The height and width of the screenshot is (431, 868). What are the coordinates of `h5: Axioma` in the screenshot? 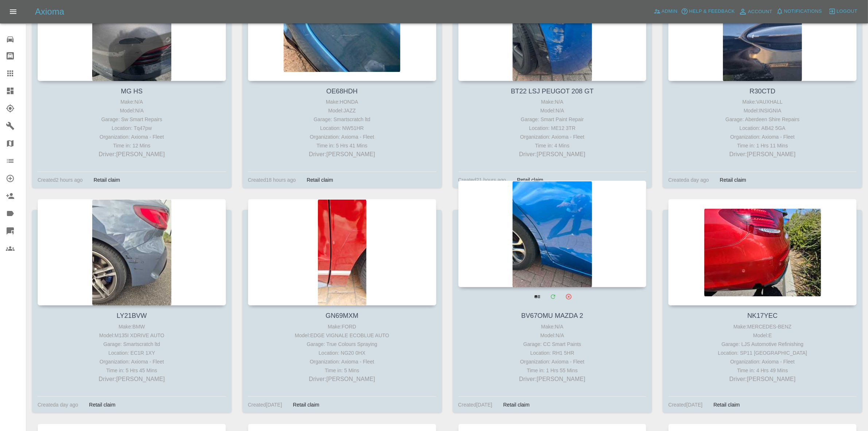 It's located at (50, 12).